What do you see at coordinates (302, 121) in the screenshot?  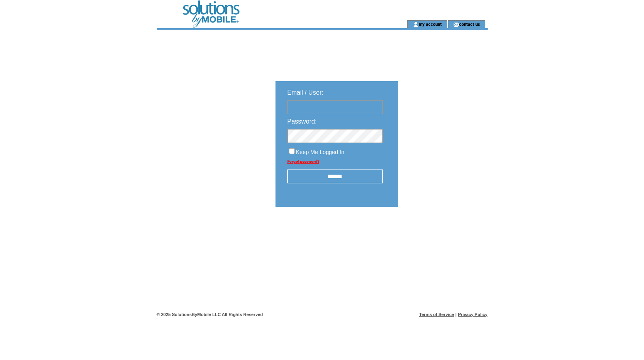 I see `span: Password:` at bounding box center [302, 121].